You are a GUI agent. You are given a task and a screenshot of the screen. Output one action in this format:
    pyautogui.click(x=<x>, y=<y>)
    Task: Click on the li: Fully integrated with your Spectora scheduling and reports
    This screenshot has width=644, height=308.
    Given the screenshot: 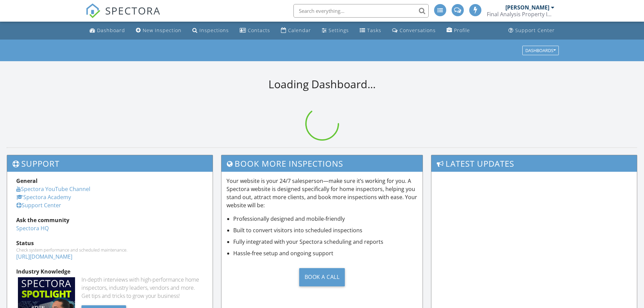 What is the action you would take?
    pyautogui.click(x=326, y=242)
    